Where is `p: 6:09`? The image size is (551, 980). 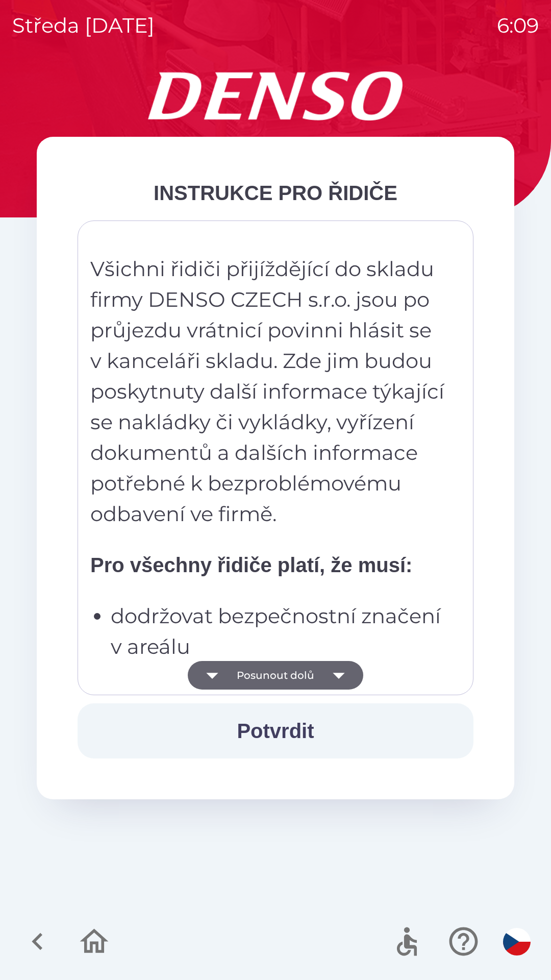 p: 6:09 is located at coordinates (518, 26).